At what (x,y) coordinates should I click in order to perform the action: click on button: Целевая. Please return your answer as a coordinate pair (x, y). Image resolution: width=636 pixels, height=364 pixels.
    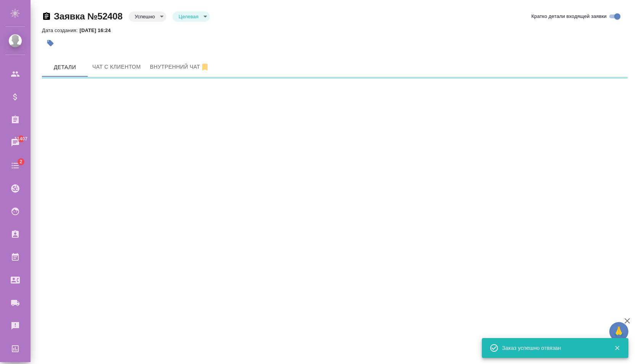
    Looking at the image, I should click on (188, 16).